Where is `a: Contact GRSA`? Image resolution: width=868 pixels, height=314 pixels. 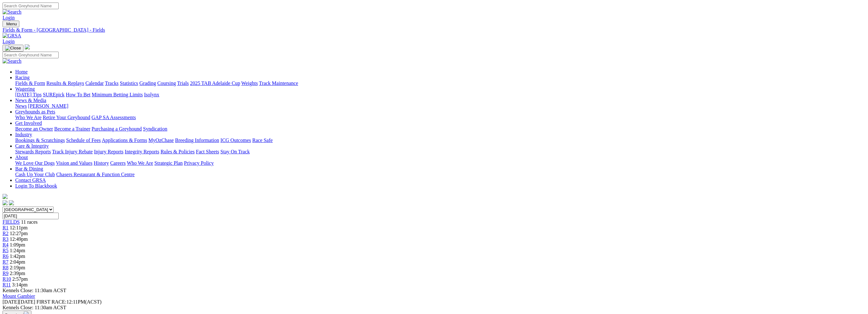 a: Contact GRSA is located at coordinates (30, 180).